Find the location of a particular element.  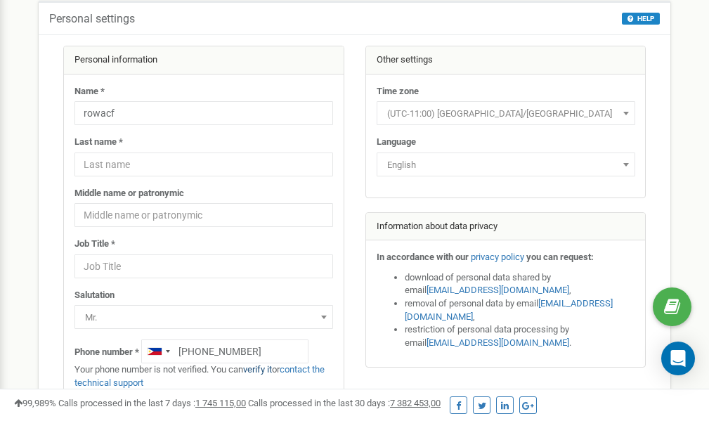

label: Salutation is located at coordinates (94, 295).